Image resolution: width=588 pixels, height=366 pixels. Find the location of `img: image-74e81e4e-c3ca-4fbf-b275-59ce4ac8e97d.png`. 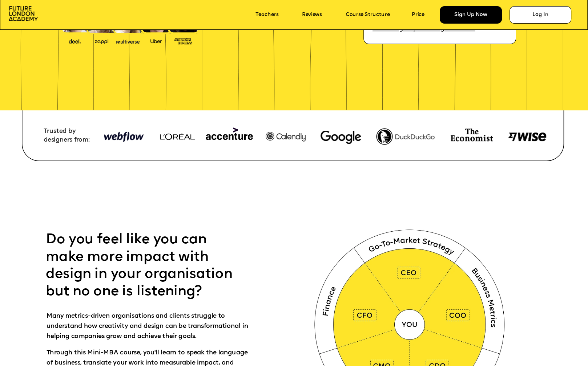

img: image-74e81e4e-c3ca-4fbf-b275-59ce4ac8e97d.png is located at coordinates (471, 135).